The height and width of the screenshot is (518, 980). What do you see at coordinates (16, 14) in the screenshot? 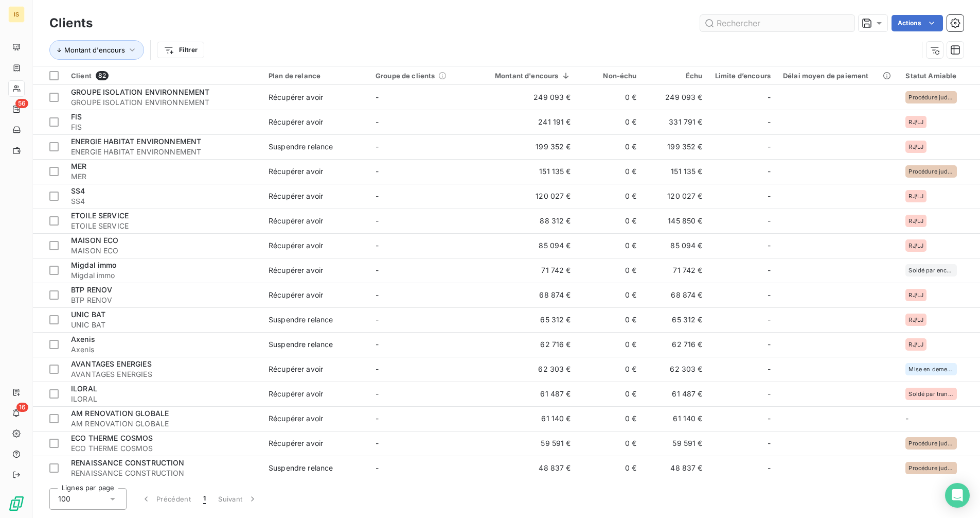
I see `div: IS` at bounding box center [16, 14].